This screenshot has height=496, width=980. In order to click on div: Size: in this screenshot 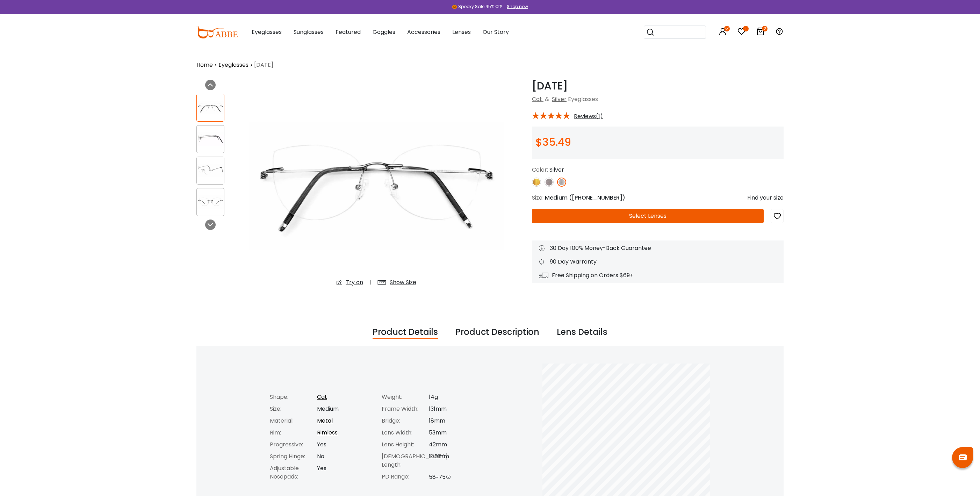, I will do `click(293, 409)`.